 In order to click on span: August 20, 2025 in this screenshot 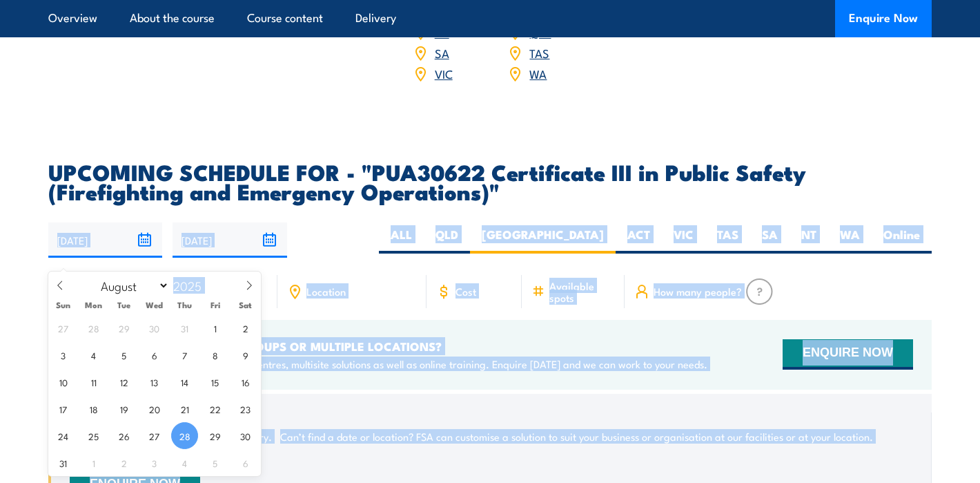, I will do `click(154, 408)`.